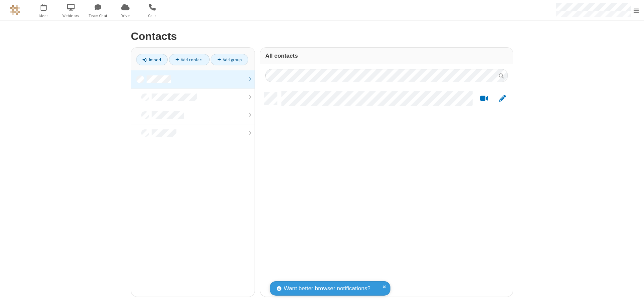  What do you see at coordinates (484, 99) in the screenshot?
I see `button: Start a video meeting` at bounding box center [484, 99].